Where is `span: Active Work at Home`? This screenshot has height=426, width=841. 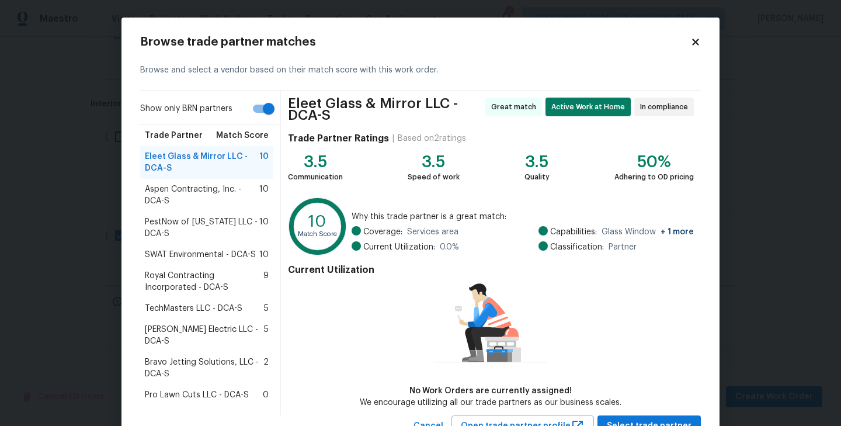
span: Active Work at Home is located at coordinates (591, 107).